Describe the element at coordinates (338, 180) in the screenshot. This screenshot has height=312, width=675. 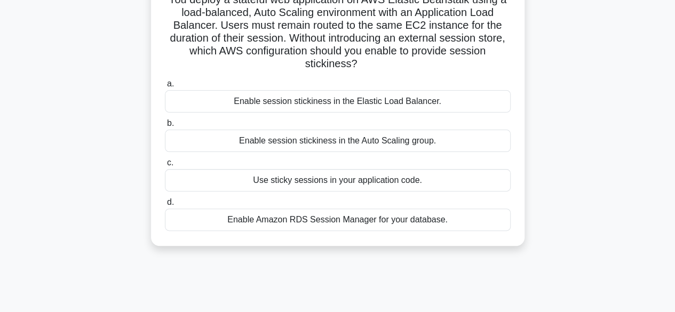
I see `div: Use sticky sessions in your application code.` at that location.